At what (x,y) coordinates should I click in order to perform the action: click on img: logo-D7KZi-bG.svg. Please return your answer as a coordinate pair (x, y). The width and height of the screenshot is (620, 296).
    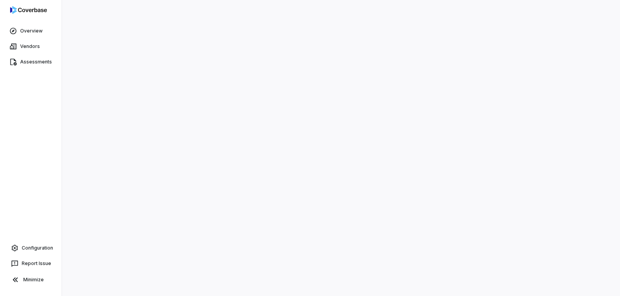
    Looking at the image, I should click on (28, 10).